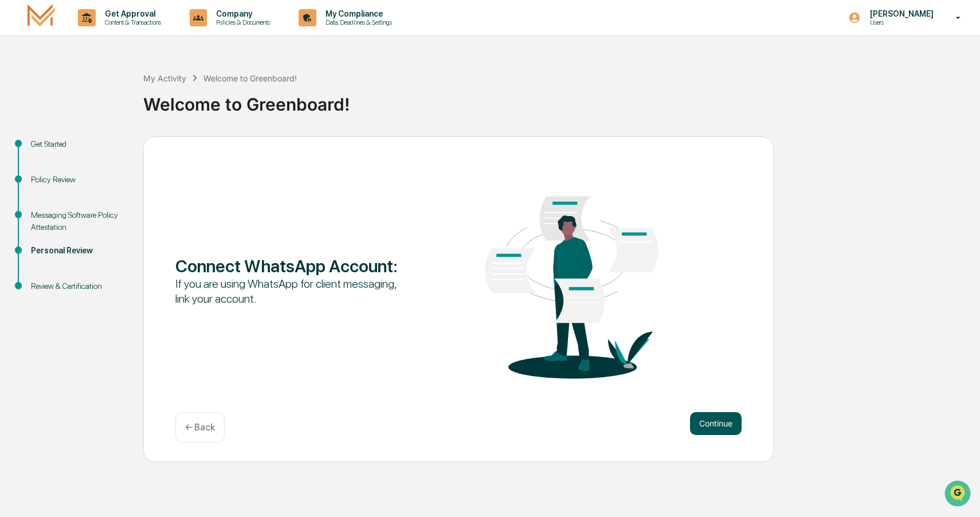 The image size is (980, 517). I want to click on div: Start new chat, so click(114, 93).